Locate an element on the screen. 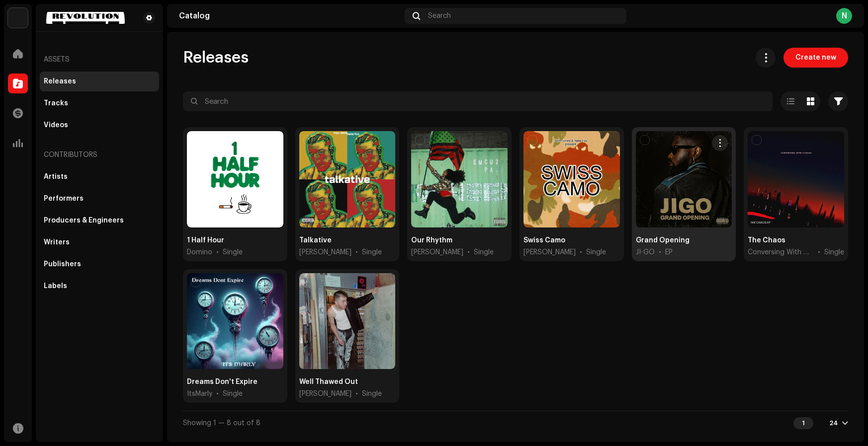  span: Rich Jones is located at coordinates (550, 253).